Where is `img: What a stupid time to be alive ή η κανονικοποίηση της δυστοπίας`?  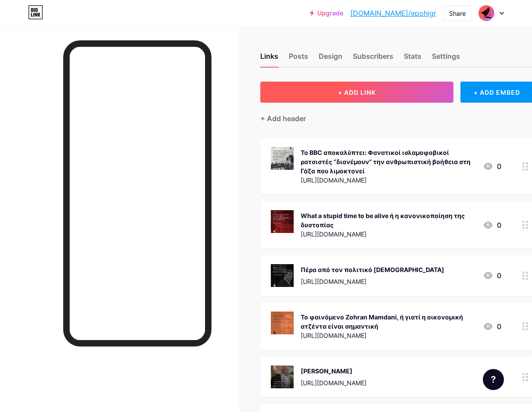
img: What a stupid time to be alive ή η κανονικοποίηση της δυστοπίας is located at coordinates (282, 222).